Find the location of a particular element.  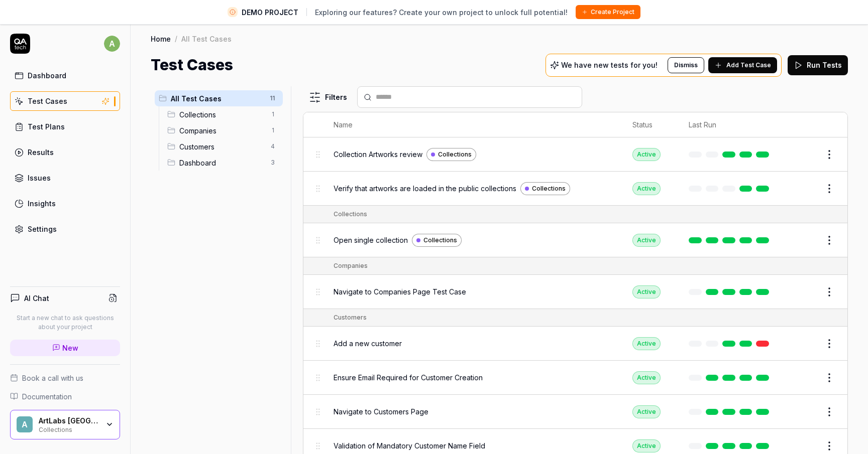

div: Drag to reorderCompanies1 is located at coordinates (223, 130).